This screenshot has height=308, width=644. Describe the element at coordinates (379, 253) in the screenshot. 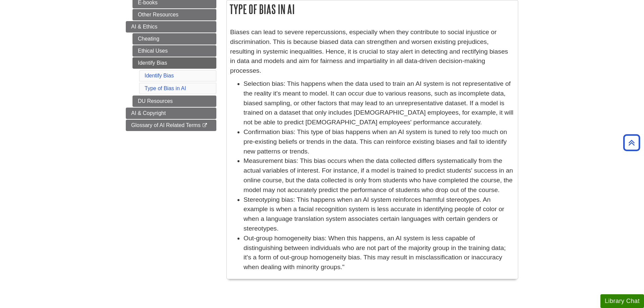

I see `li: Out-group homogeneity bias: When this happens, an AI system is less capable of distinguishing bet...` at that location.